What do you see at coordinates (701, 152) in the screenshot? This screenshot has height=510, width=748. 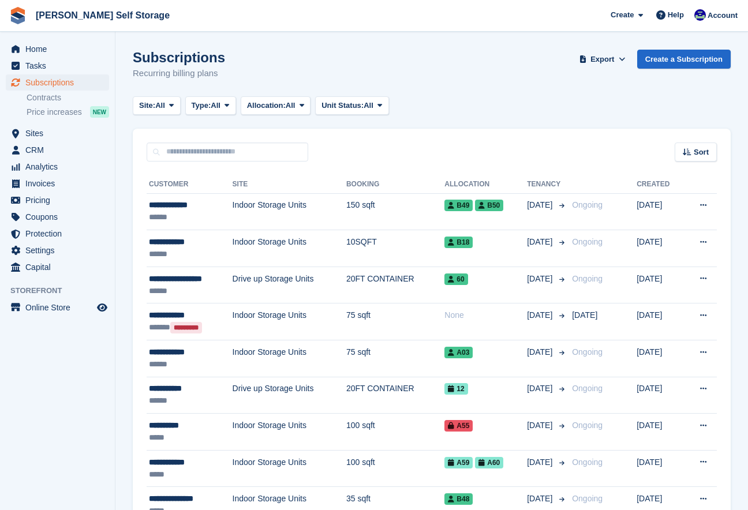 I see `span: Sort` at bounding box center [701, 152].